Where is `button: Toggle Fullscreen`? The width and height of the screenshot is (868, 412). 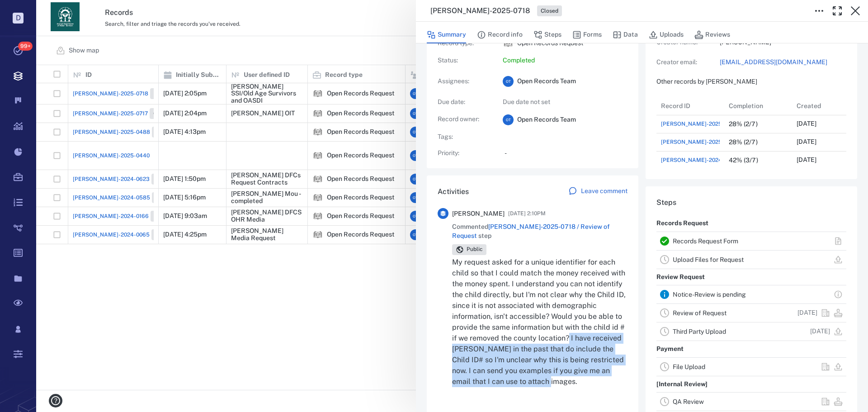 button: Toggle Fullscreen is located at coordinates (838, 11).